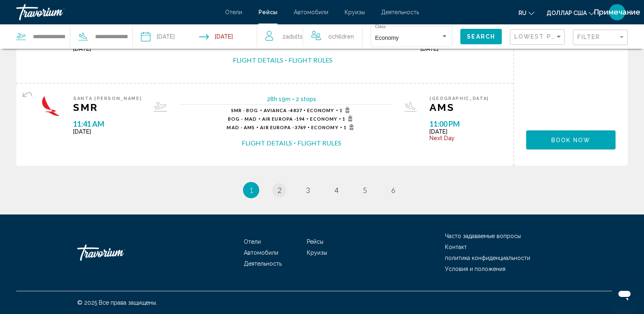 The height and width of the screenshot is (314, 644). I want to click on font: Условия и положения, so click(475, 269).